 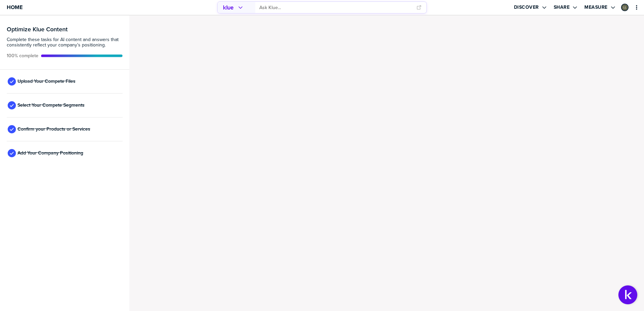 What do you see at coordinates (628, 295) in the screenshot?
I see `button: Open Support Center` at bounding box center [628, 295].